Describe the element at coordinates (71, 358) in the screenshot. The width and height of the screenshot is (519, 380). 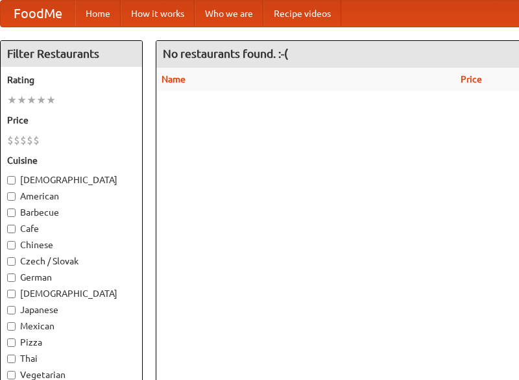
I see `label: Thai` at that location.